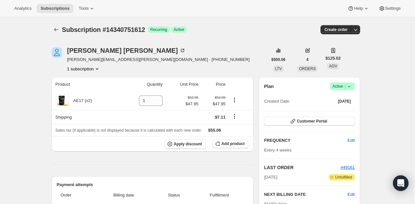  Describe the element at coordinates (279, 59) in the screenshot. I see `span: $500.06` at that location.